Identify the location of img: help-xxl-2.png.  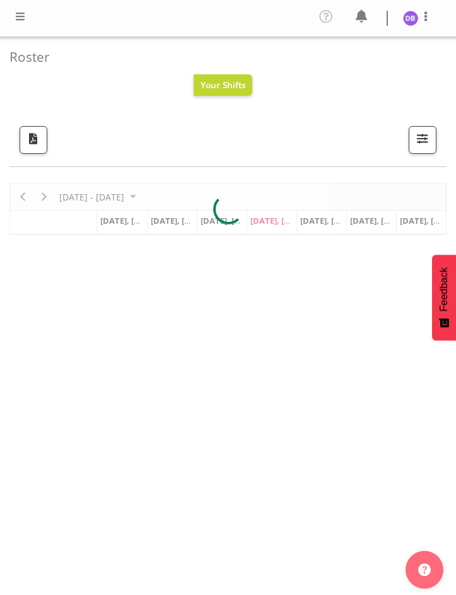
(425, 570).